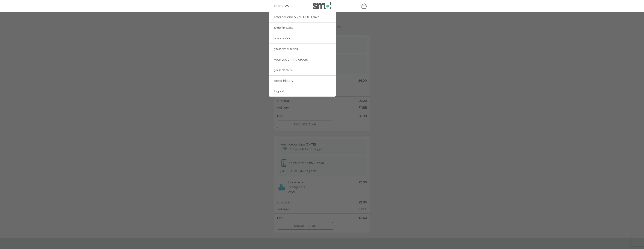 The image size is (644, 249). What do you see at coordinates (279, 6) in the screenshot?
I see `span: menu` at bounding box center [279, 6].